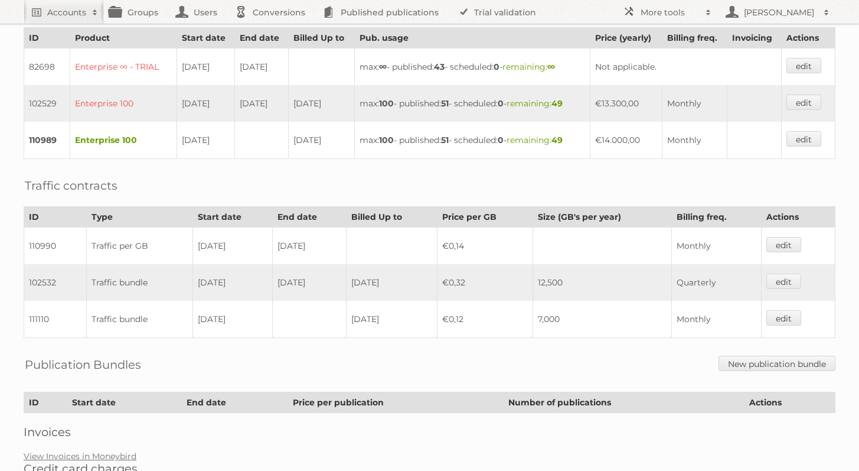  I want to click on td: Not applicable., so click(686, 67).